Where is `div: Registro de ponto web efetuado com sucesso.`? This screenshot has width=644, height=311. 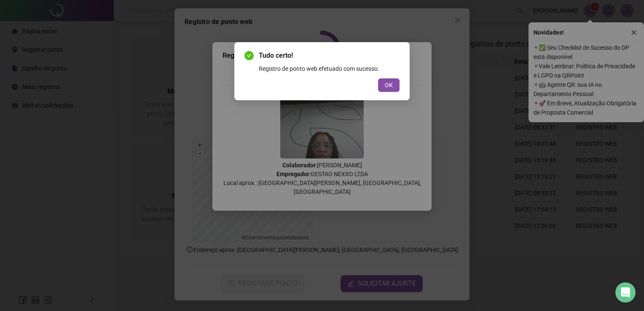 div: Registro de ponto web efetuado com sucesso. is located at coordinates (329, 69).